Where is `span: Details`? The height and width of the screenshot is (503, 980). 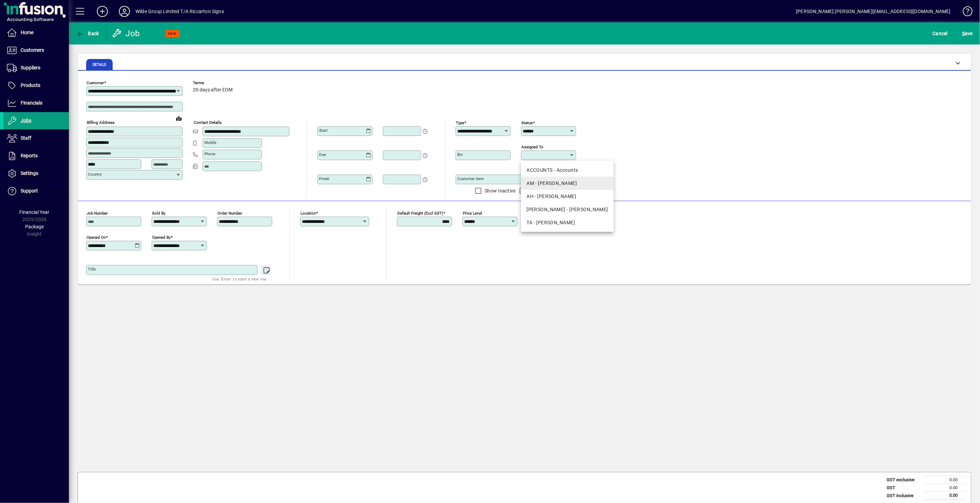
span: Details is located at coordinates (99, 65).